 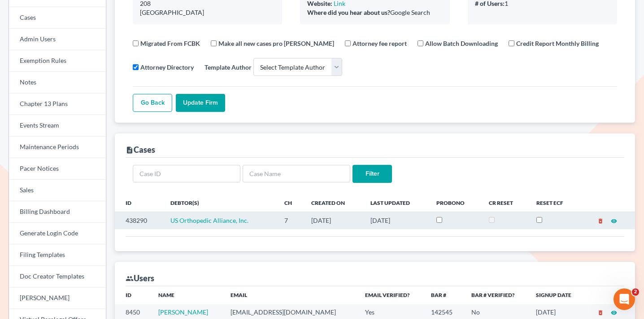 What do you see at coordinates (167, 67) in the screenshot?
I see `label: Attorney Directory` at bounding box center [167, 67].